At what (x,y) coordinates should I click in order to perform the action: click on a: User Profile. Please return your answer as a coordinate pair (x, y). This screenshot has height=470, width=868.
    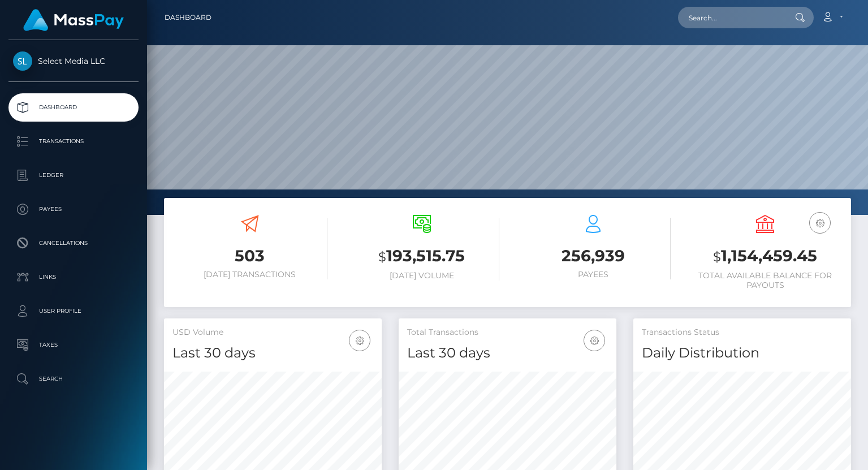
    Looking at the image, I should click on (74, 311).